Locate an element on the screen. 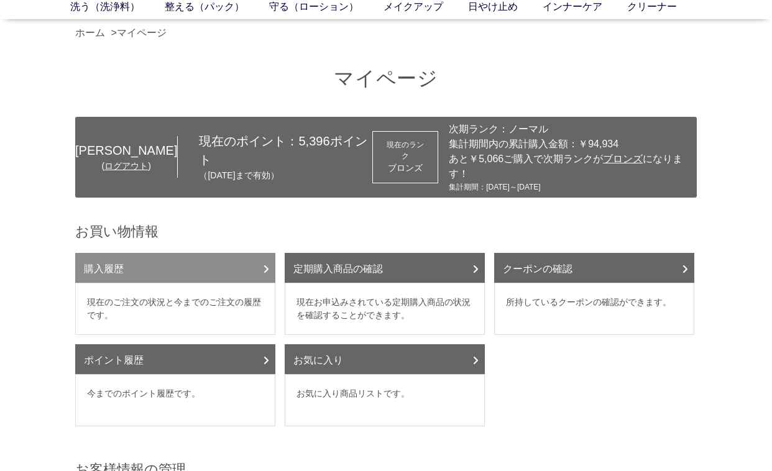 This screenshot has height=471, width=772. h2: お買い物情報 is located at coordinates (386, 231).